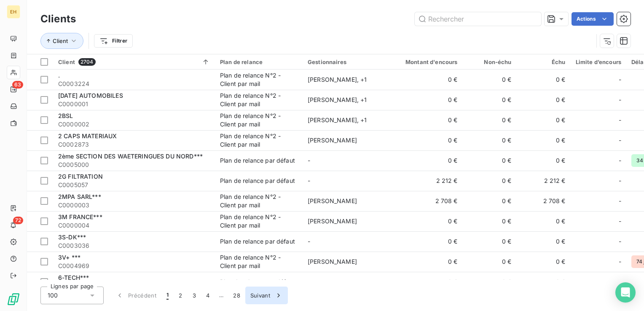 This screenshot has height=311, width=644. I want to click on input: Rechercher, so click(478, 19).